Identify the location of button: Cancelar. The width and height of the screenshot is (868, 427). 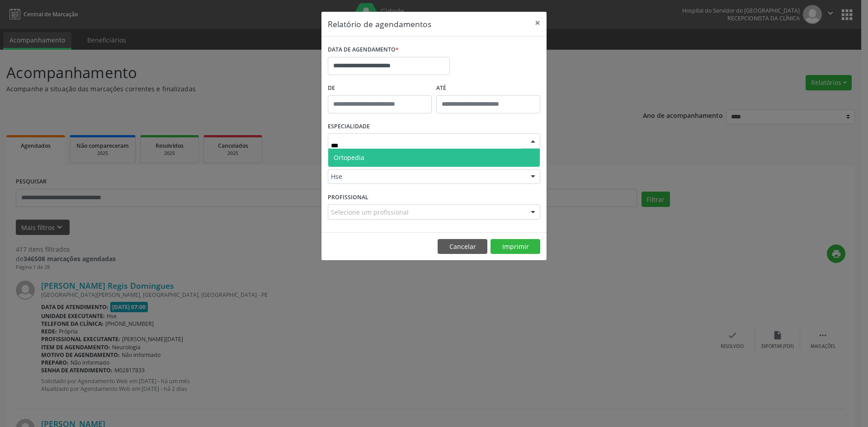
(462, 247).